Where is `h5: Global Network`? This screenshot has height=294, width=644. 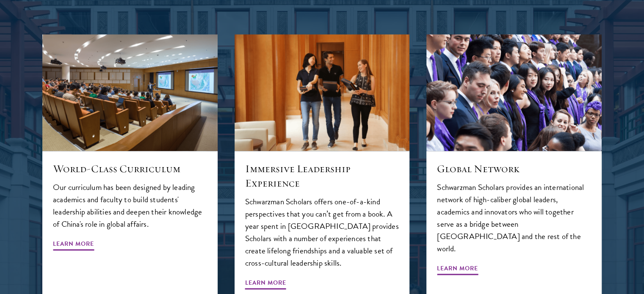 h5: Global Network is located at coordinates (514, 169).